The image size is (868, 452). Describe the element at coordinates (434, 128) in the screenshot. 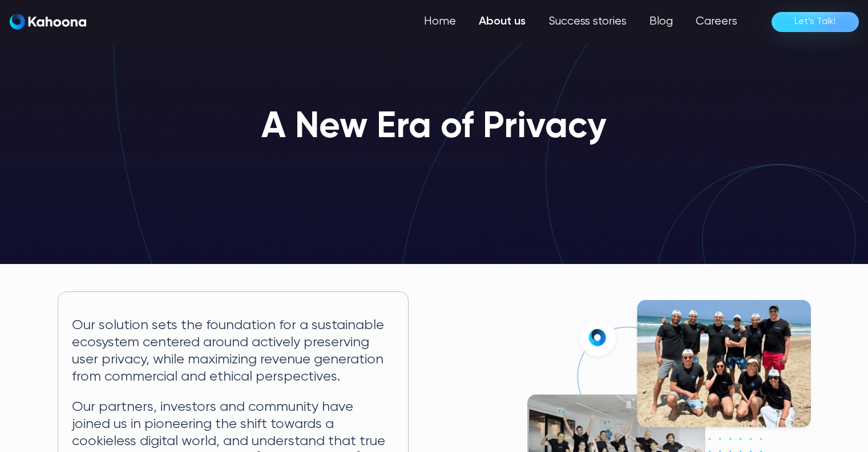

I see `h1: A New Era of Privacy` at that location.